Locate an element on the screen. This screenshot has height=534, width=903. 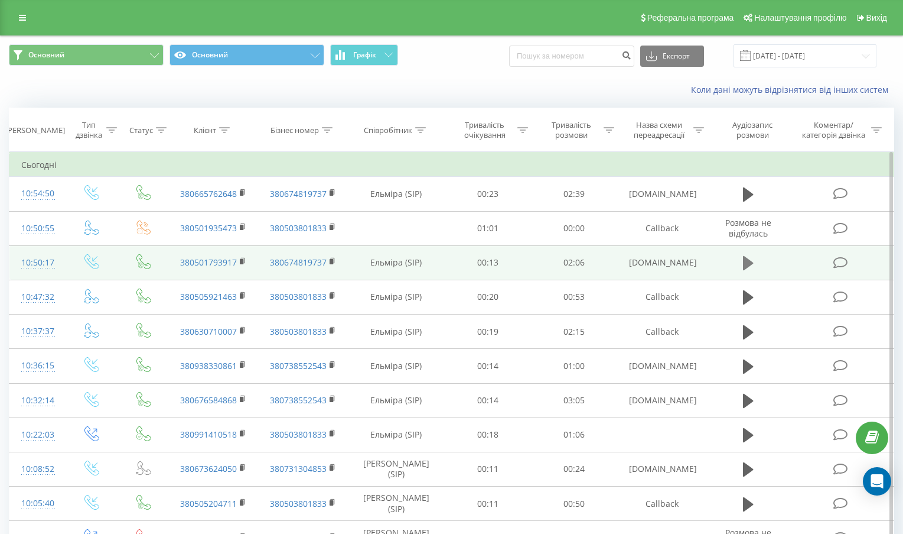
td: Сьогодні is located at coordinates (452, 165).